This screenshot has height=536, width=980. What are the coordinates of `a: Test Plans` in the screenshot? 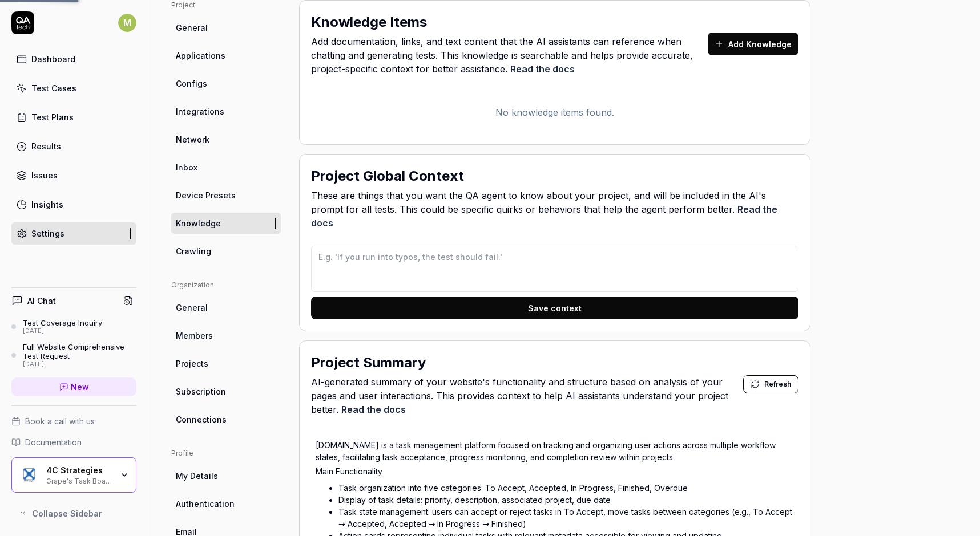 It's located at (74, 117).